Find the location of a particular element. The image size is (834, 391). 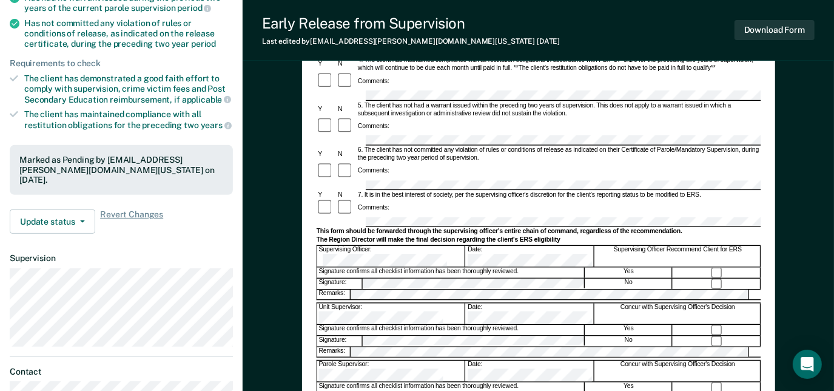

div: Has not committed any violation of rules or conditions of release, as indicated on the release ce... is located at coordinates (129, 33).